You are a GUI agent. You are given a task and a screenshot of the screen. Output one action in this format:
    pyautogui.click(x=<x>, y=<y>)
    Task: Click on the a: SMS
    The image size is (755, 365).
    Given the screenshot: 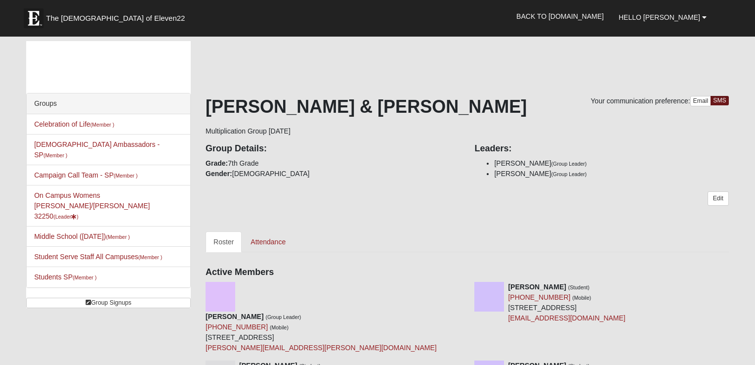 What is the action you would take?
    pyautogui.click(x=720, y=100)
    